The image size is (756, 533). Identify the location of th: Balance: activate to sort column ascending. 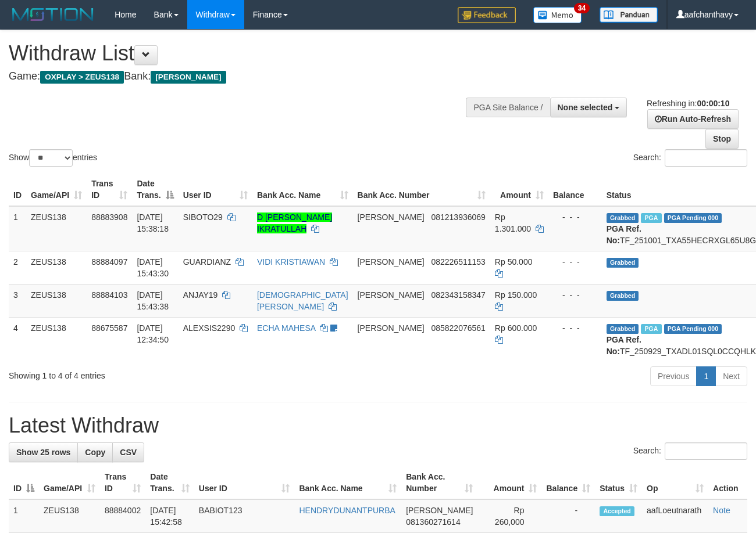
(568, 483).